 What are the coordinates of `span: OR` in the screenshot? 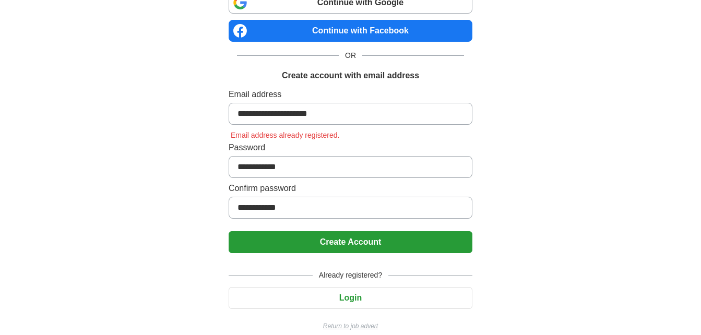 It's located at (350, 55).